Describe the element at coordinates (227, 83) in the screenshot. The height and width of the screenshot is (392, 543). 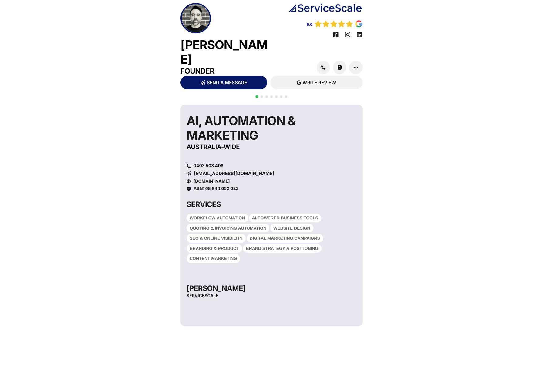
I see `span: SEND A MESSAGE` at that location.